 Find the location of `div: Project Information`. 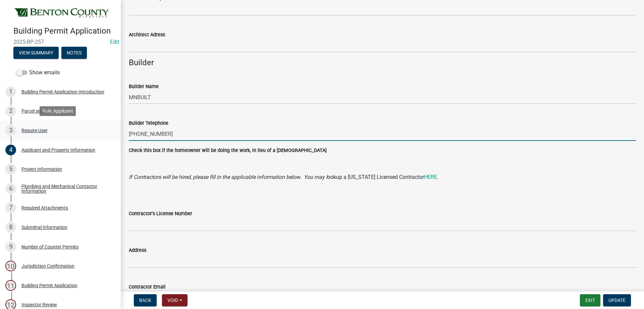

div: Project Information is located at coordinates (42, 169).